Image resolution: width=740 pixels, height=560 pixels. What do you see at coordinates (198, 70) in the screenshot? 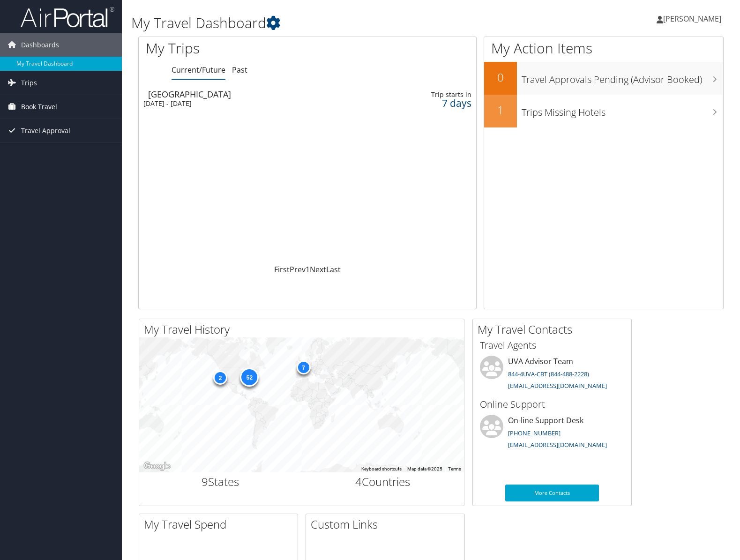
I see `a: Current/Future` at bounding box center [198, 70].